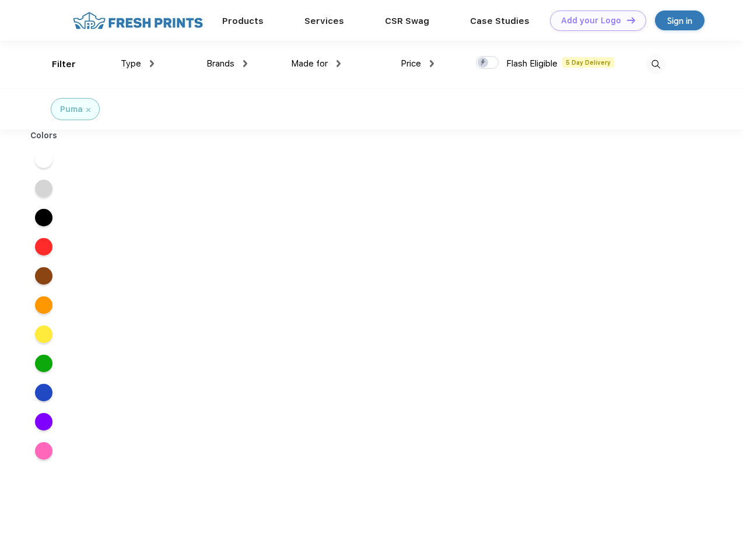  What do you see at coordinates (243, 21) in the screenshot?
I see `a: Products` at bounding box center [243, 21].